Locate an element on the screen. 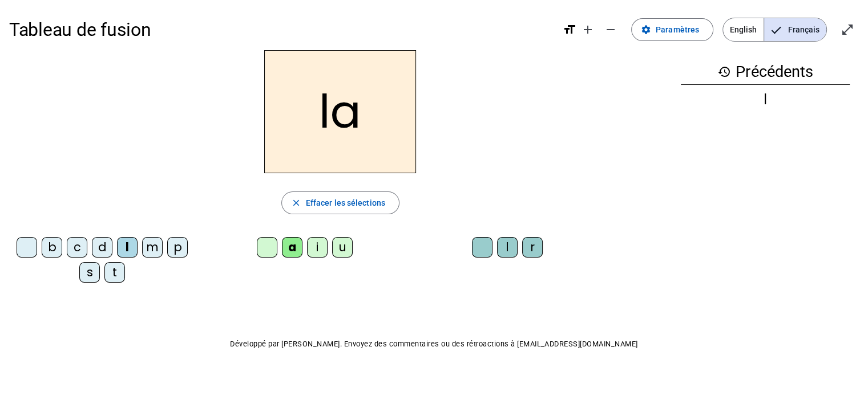 Image resolution: width=868 pixels, height=396 pixels. mat-icon: close is located at coordinates (296, 203).